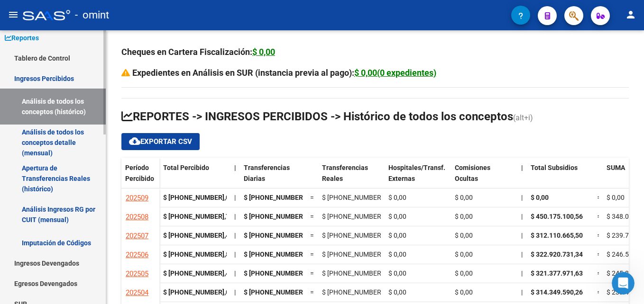  What do you see at coordinates (351, 177) in the screenshot?
I see `datatable-header-cell: Transferencias Reales` at bounding box center [351, 177].